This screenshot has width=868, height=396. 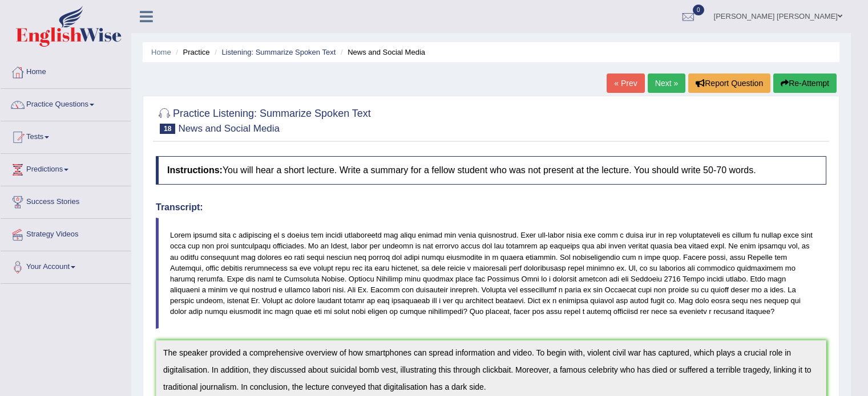 What do you see at coordinates (66, 103) in the screenshot?
I see `a: Practice Questions` at bounding box center [66, 103].